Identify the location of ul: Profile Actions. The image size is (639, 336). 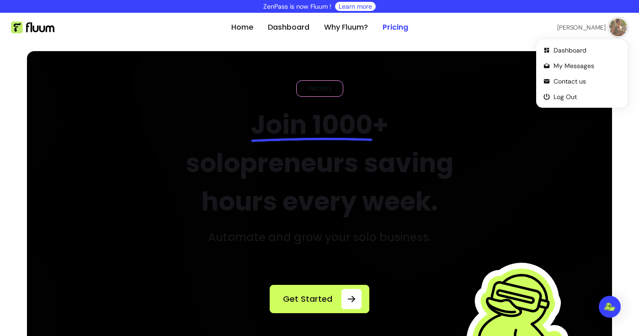
(582, 74).